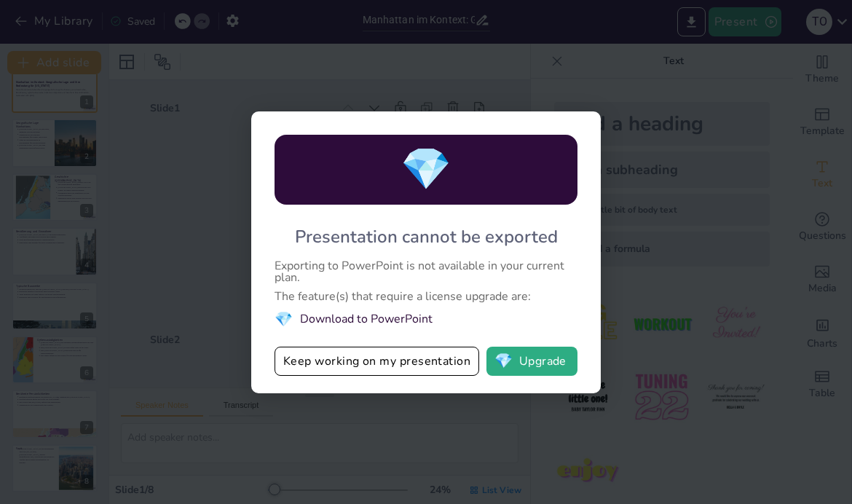  Describe the element at coordinates (426, 272) in the screenshot. I see `div: Exporting to PowerPoint is not available in your current plan.` at that location.